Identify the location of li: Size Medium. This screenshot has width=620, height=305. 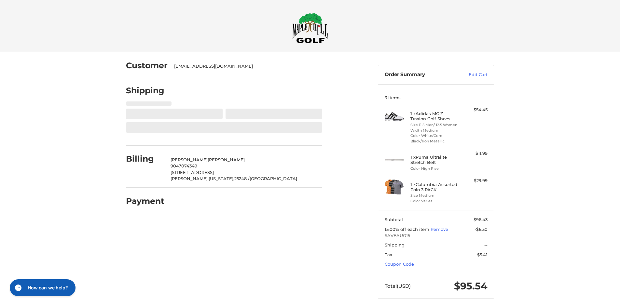
(435, 196).